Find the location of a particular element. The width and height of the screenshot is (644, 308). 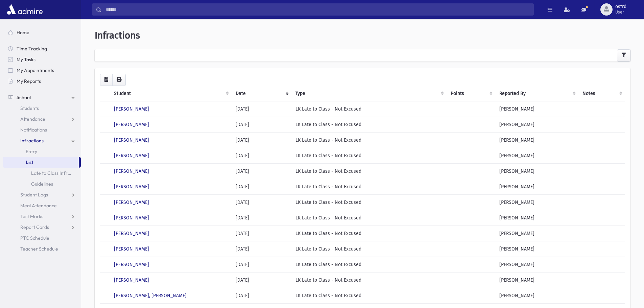

span: Test Marks is located at coordinates (32, 217).